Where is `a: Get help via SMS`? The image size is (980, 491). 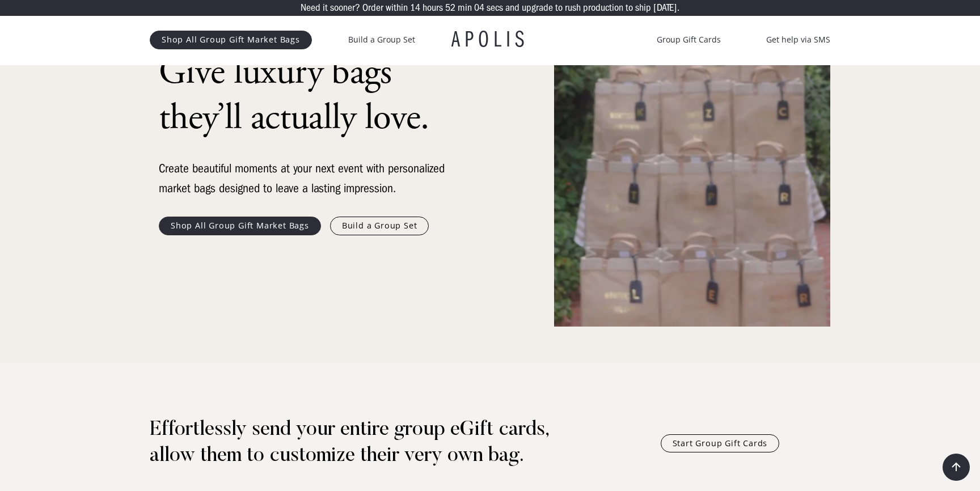
a: Get help via SMS is located at coordinates (798, 40).